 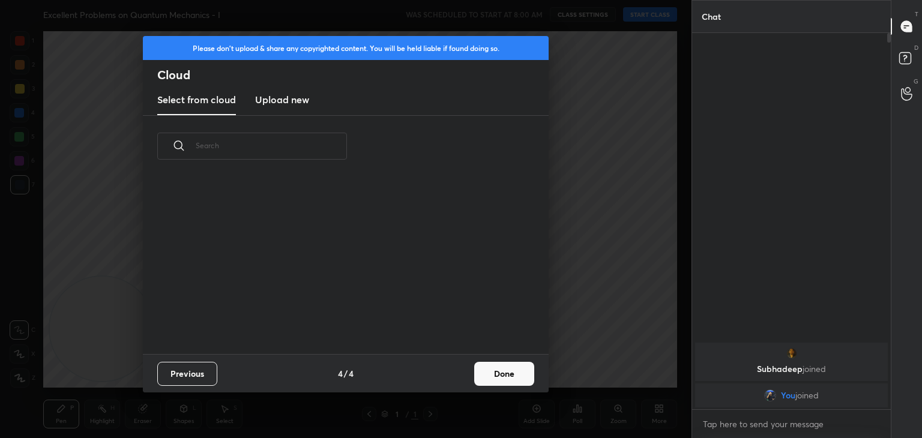 I want to click on img: d89acffa0b7b45d28d6908ca2ce42307.jpg, so click(x=770, y=395).